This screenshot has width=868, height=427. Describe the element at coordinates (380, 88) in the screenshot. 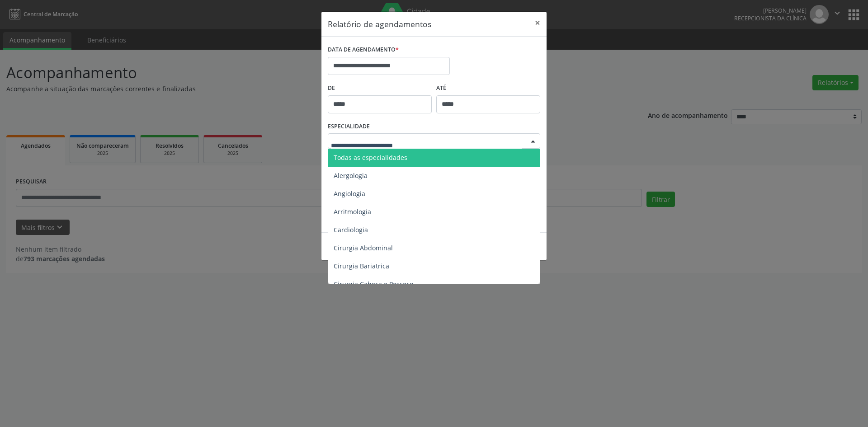

I see `label: De` at that location.